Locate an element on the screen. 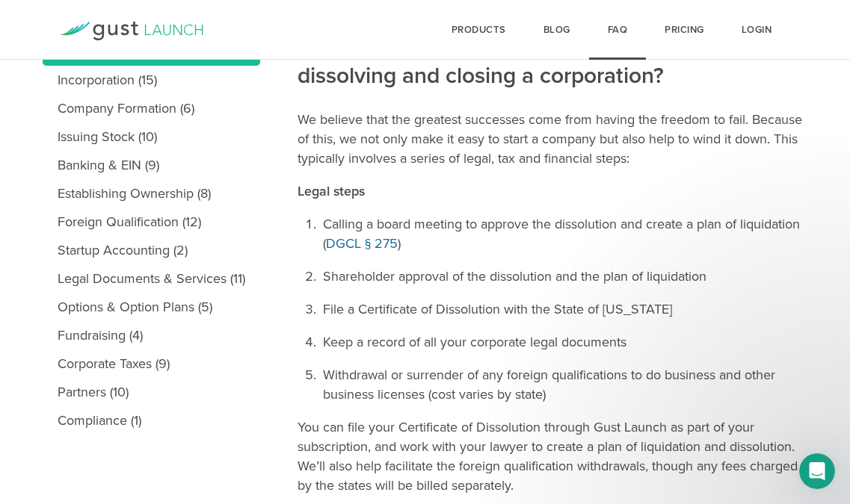 The image size is (850, 504). li: Keep a record of all your corporate legal documents is located at coordinates (564, 342).